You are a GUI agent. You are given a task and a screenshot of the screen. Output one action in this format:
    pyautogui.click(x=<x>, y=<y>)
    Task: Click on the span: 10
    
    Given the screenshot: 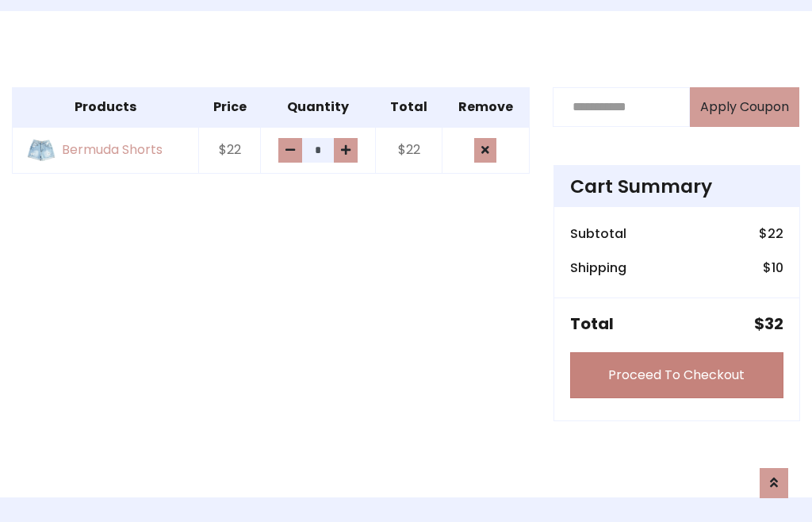 What is the action you would take?
    pyautogui.click(x=778, y=267)
    